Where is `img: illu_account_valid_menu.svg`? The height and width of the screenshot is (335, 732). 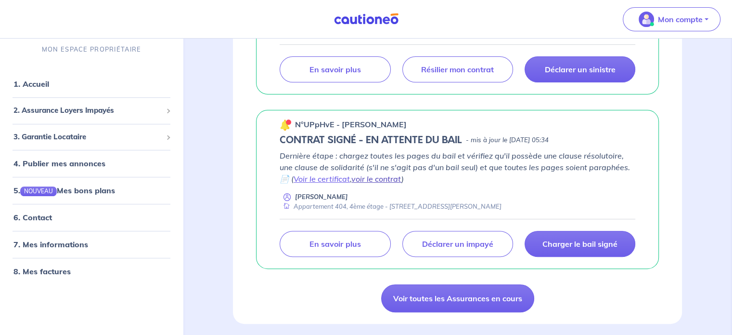 img: illu_account_valid_menu.svg is located at coordinates (646, 19).